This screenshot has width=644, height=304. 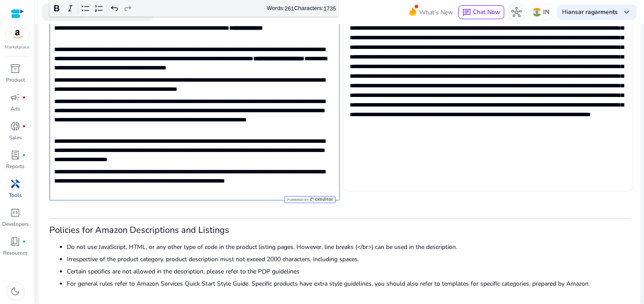 I want to click on li: Certain specifics are not allowed in the description, please refer to the PDP guidelines, so click(x=348, y=271).